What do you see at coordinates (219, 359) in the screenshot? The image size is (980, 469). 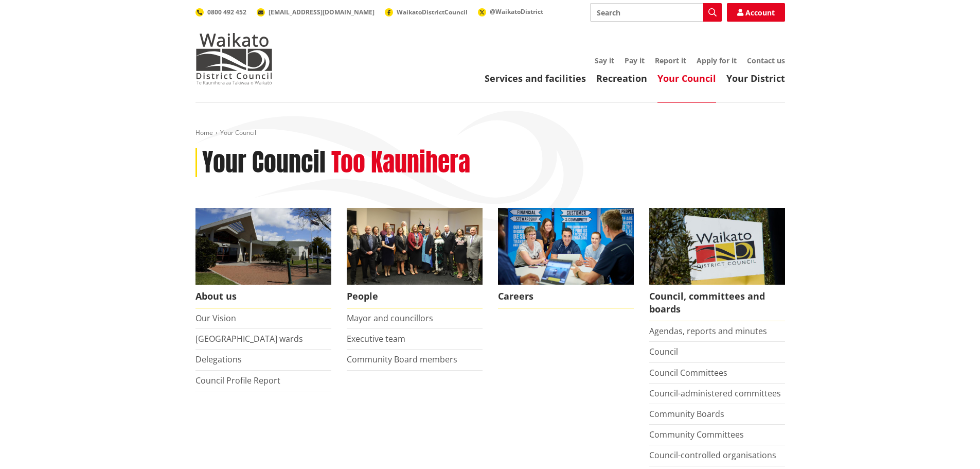 I see `a: Delegations` at bounding box center [219, 359].